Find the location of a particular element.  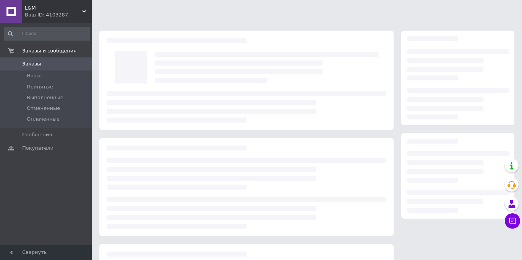

span: Принятые is located at coordinates (40, 87).